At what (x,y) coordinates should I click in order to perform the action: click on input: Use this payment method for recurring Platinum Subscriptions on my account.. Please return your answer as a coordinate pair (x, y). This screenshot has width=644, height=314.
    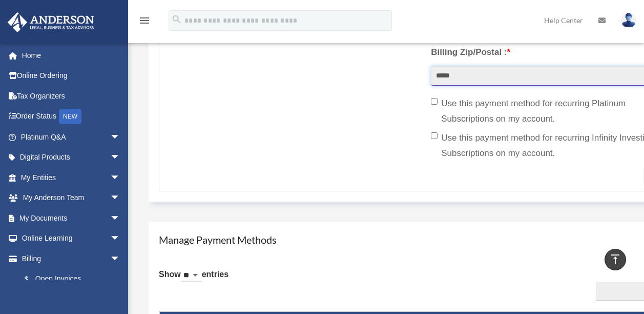
    Looking at the image, I should click on (434, 101).